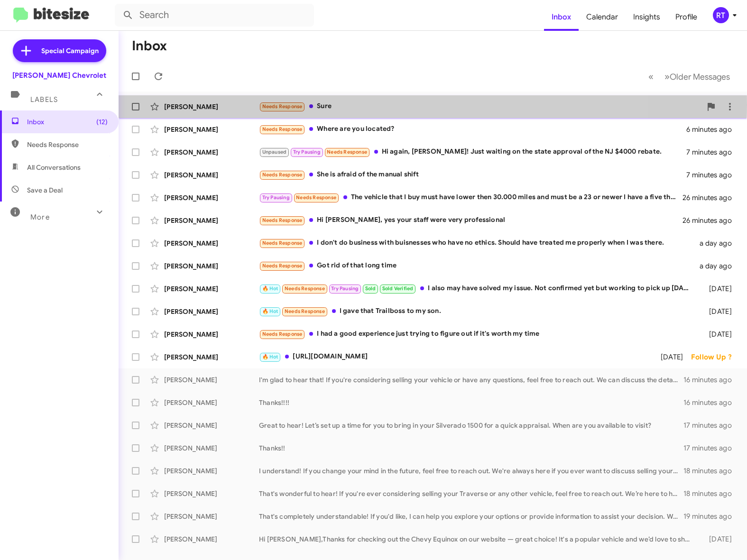 Image resolution: width=747 pixels, height=560 pixels. I want to click on div: Sure, so click(480, 106).